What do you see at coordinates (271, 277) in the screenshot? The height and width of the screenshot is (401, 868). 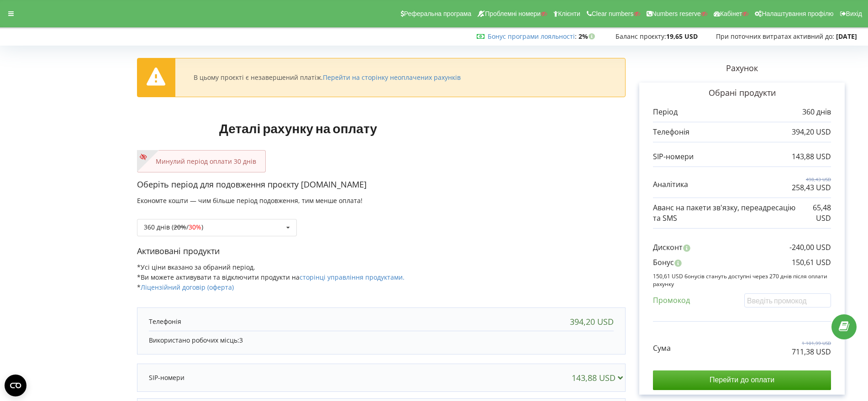 I see `span: *Ви можете активувати та відключити продукти на` at bounding box center [271, 277].